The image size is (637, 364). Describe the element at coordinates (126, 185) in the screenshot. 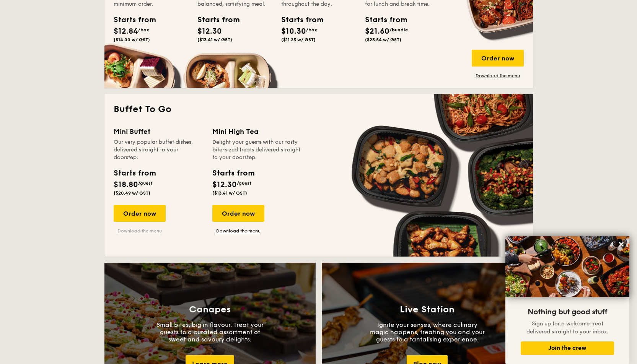

I see `span: $18.80` at that location.